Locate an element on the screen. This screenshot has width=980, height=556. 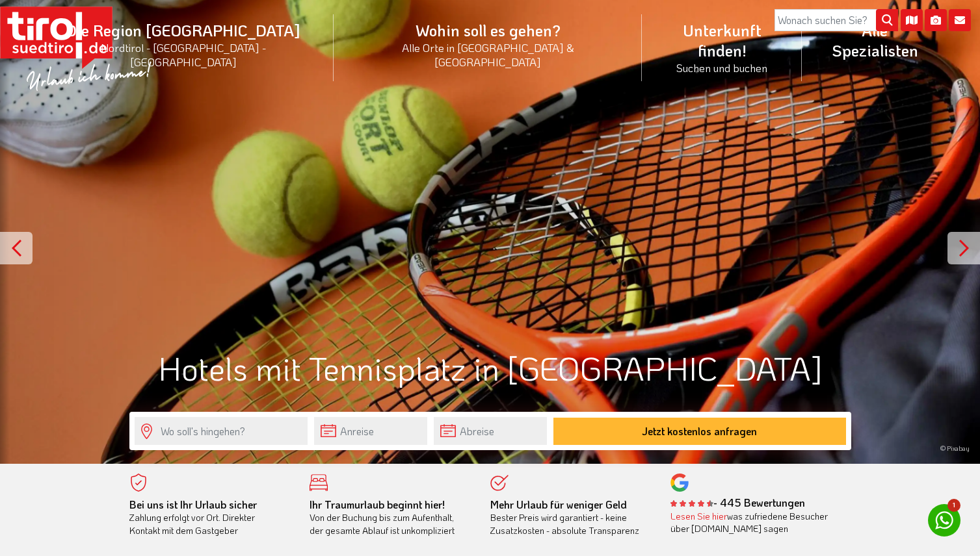
div: Bester Preis wird garantiert - keine Zusatzkosten - absolute Transparenz is located at coordinates (571, 518).